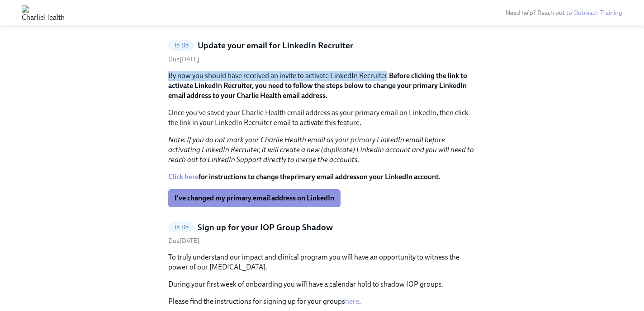 The width and height of the screenshot is (644, 311). What do you see at coordinates (321, 149) in the screenshot?
I see `em: Note: If you do not mark your Charlie Health email as your primary LinkedIn email before activati...` at bounding box center [321, 149].